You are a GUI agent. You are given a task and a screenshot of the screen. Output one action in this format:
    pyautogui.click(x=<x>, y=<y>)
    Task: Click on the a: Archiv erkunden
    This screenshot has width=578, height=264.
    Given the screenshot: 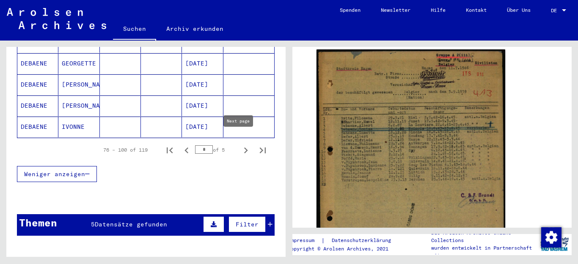 What is the action you would take?
    pyautogui.click(x=195, y=29)
    